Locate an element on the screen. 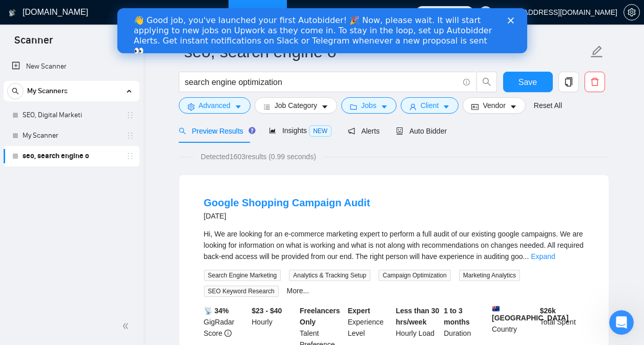  span: Hi, We are looking for an e-commerce marketing expert to perform a full audit of our existing goo... is located at coordinates (394, 245).